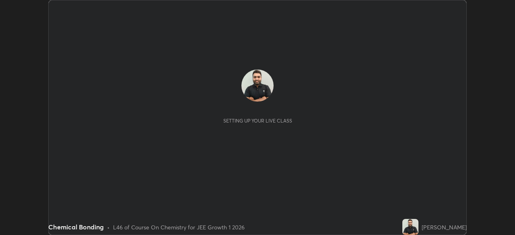  Describe the element at coordinates (76, 227) in the screenshot. I see `div: Chemical Bonding` at that location.